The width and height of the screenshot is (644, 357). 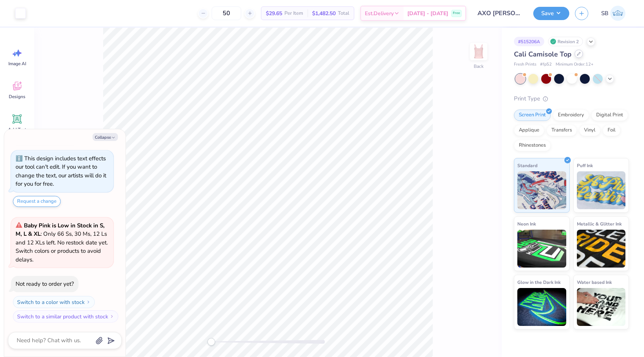 I want to click on span: Per Item, so click(x=293, y=13).